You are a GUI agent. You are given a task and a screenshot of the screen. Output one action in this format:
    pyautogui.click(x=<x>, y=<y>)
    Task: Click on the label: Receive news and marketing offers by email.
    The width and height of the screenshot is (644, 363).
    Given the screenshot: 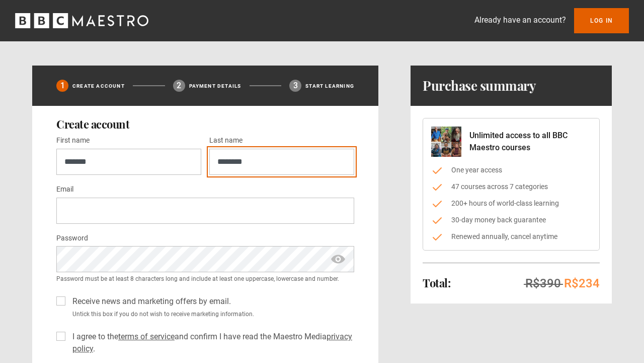 What is the action you would take?
    pyautogui.click(x=149, y=301)
    